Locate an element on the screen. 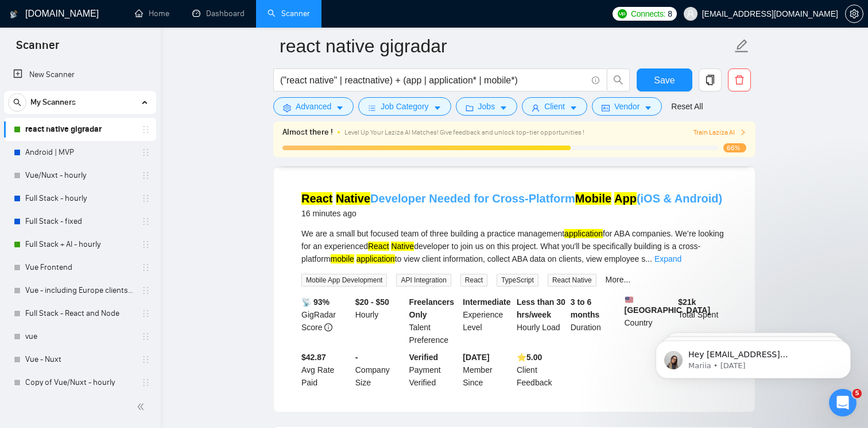  span: right is located at coordinates (743, 132).